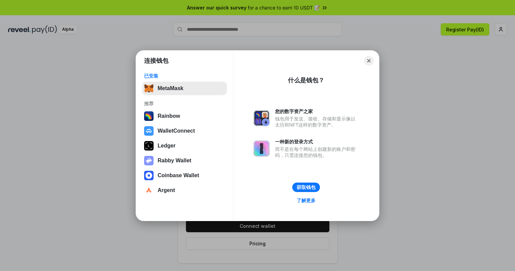 The height and width of the screenshot is (271, 515). I want to click on button: Argent, so click(184, 190).